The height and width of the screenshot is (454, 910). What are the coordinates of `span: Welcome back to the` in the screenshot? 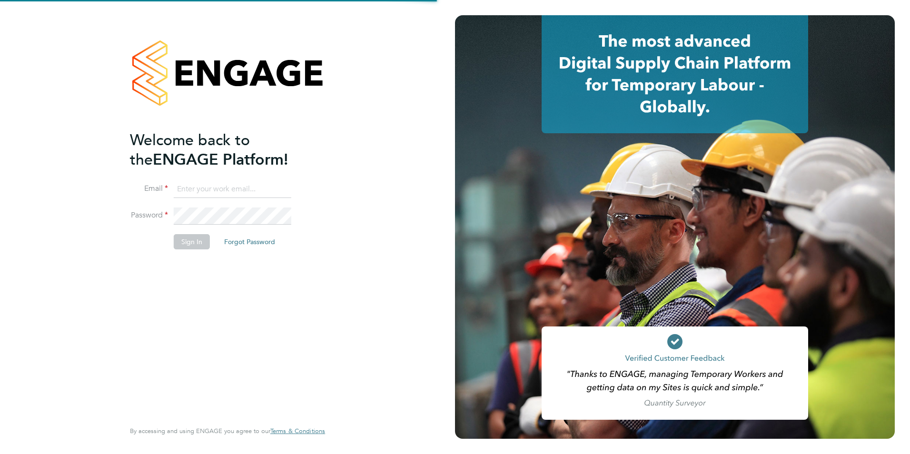 It's located at (190, 150).